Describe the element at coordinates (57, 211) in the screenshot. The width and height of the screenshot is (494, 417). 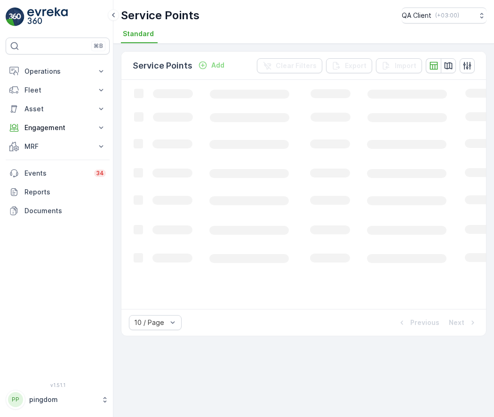
I see `a: Documents` at that location.